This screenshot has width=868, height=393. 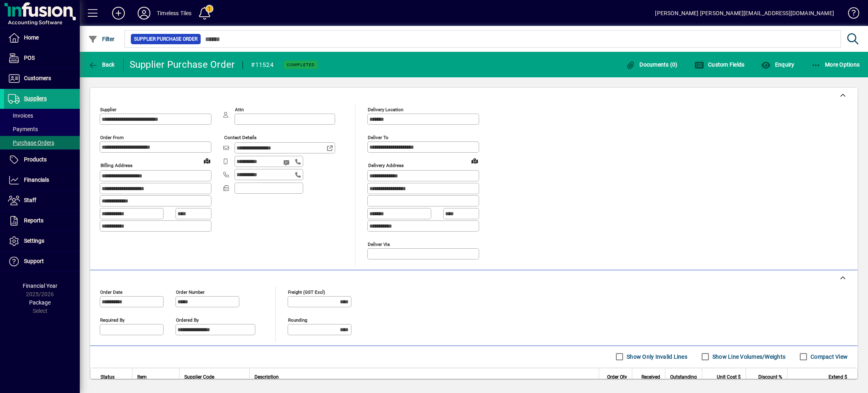 I want to click on mat-label: Order from, so click(x=112, y=138).